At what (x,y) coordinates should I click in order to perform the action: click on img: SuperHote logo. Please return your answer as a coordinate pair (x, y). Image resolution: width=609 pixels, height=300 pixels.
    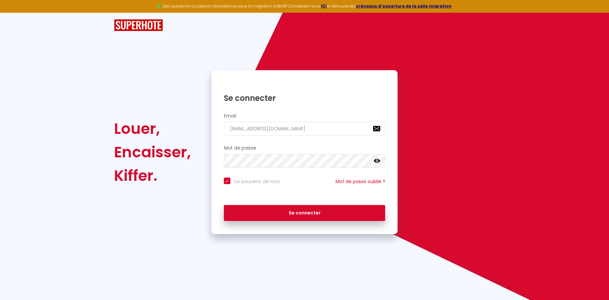
    Looking at the image, I should click on (139, 25).